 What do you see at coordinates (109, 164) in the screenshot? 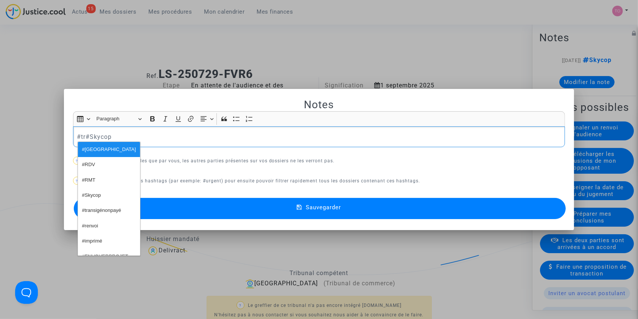
I see `button: #RDV` at bounding box center [109, 164].